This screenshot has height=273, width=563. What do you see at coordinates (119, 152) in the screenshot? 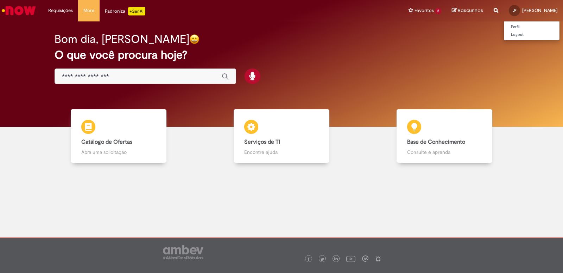
I see `p: Abra uma solicitação` at bounding box center [119, 152].